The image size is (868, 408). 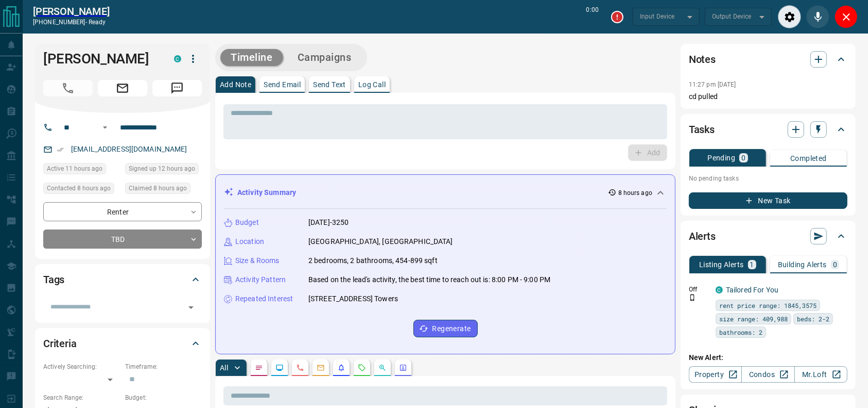 What do you see at coordinates (372, 85) in the screenshot?
I see `p: Log Call` at bounding box center [372, 85].